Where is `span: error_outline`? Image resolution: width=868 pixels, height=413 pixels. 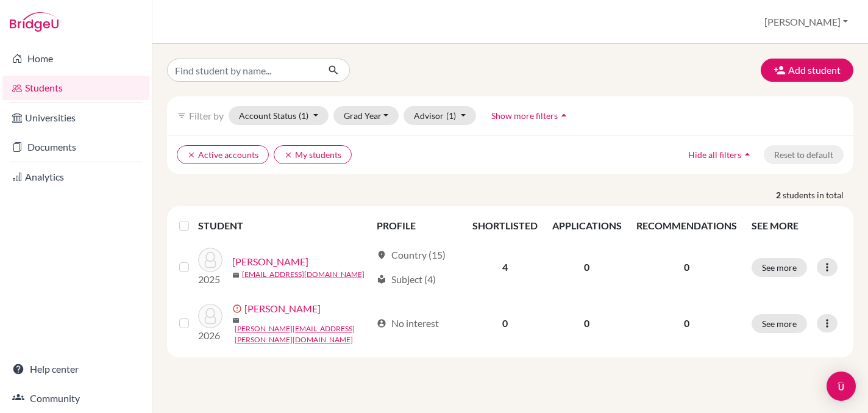 span: error_outline is located at coordinates (238, 309).